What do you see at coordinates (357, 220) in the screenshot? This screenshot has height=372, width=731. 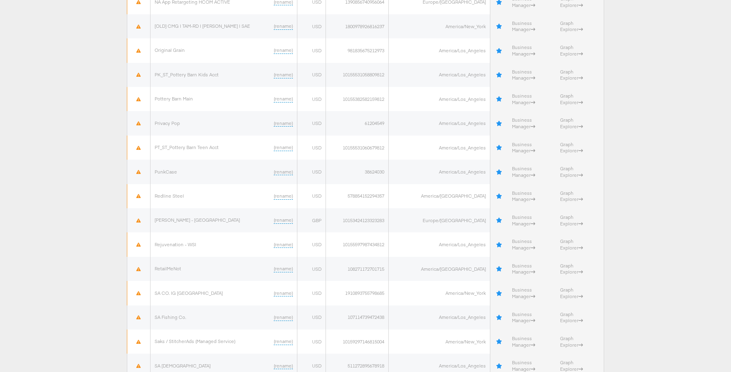 I see `td: 10153424123323283` at bounding box center [357, 220].